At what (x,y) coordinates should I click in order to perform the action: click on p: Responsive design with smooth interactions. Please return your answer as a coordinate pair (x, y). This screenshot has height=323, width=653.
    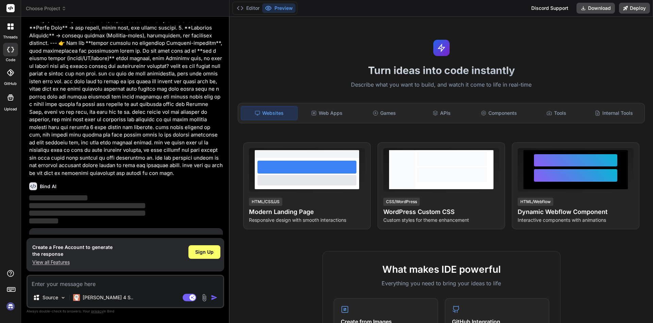
    Looking at the image, I should click on (307, 220).